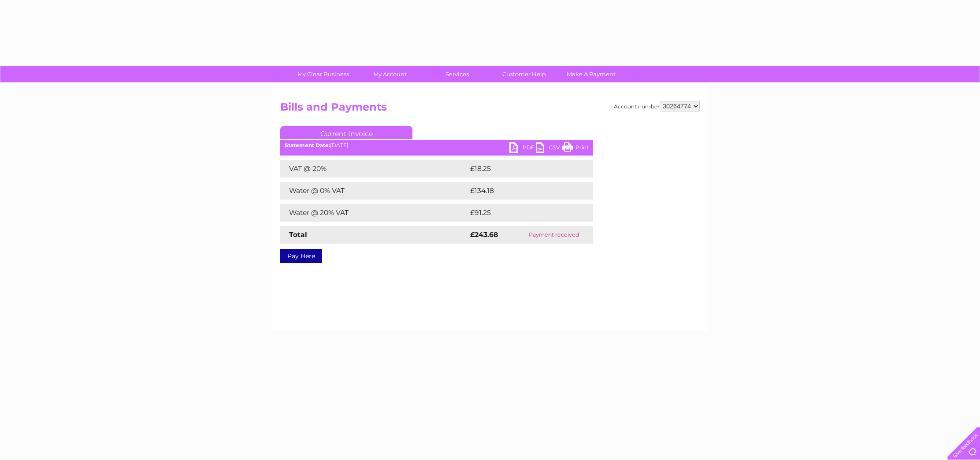  What do you see at coordinates (524, 74) in the screenshot?
I see `a: Customer Help` at bounding box center [524, 74].